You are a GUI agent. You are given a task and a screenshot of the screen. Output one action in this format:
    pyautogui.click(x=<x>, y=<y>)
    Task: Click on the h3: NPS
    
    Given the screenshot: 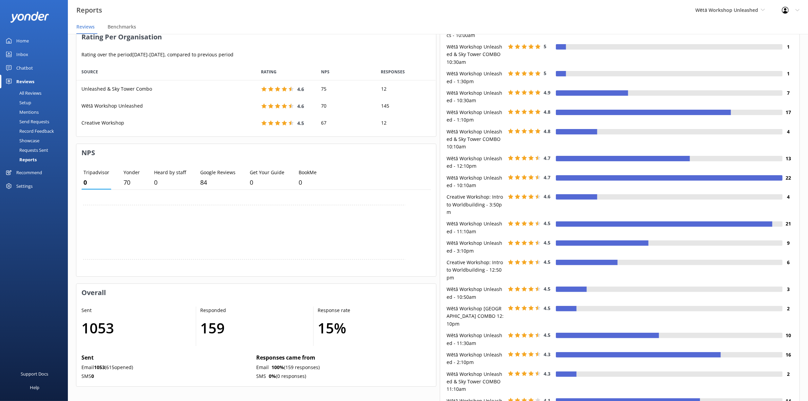 What is the action you would take?
    pyautogui.click(x=256, y=153)
    